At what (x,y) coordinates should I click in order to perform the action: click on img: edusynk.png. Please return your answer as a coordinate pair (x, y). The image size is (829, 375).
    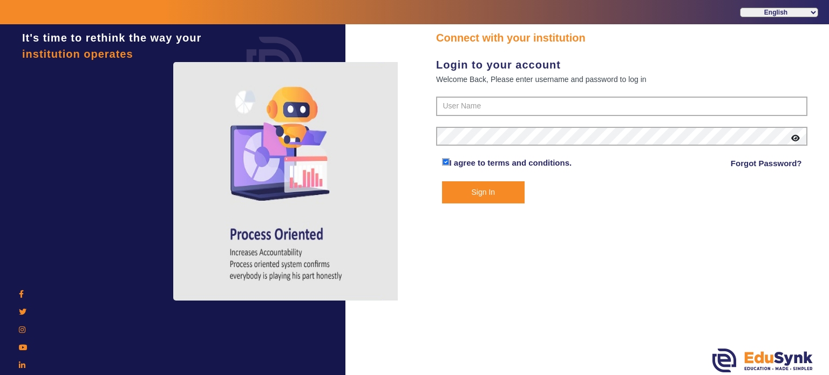
    Looking at the image, I should click on (762, 360).